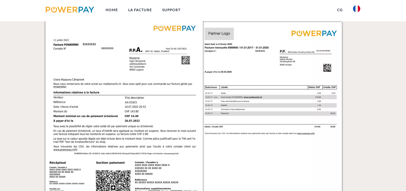 The image size is (406, 191). I want to click on img: fr, so click(357, 9).